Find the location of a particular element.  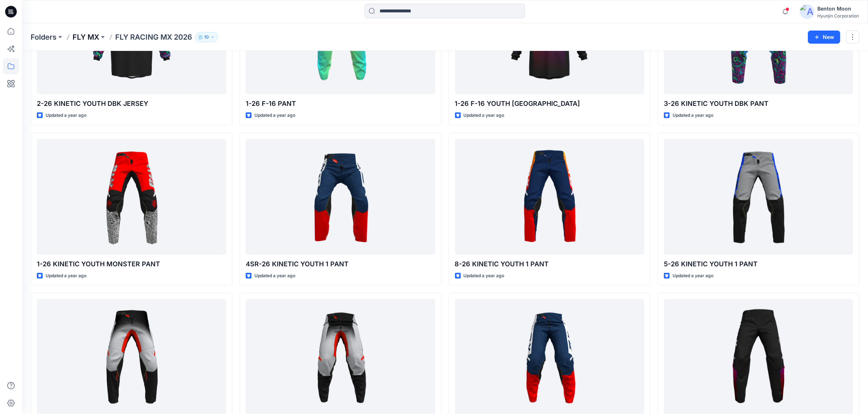

button: 10 is located at coordinates (206, 37).